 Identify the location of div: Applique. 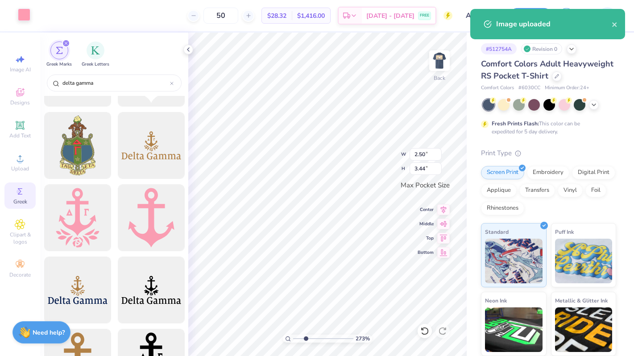
(499, 191).